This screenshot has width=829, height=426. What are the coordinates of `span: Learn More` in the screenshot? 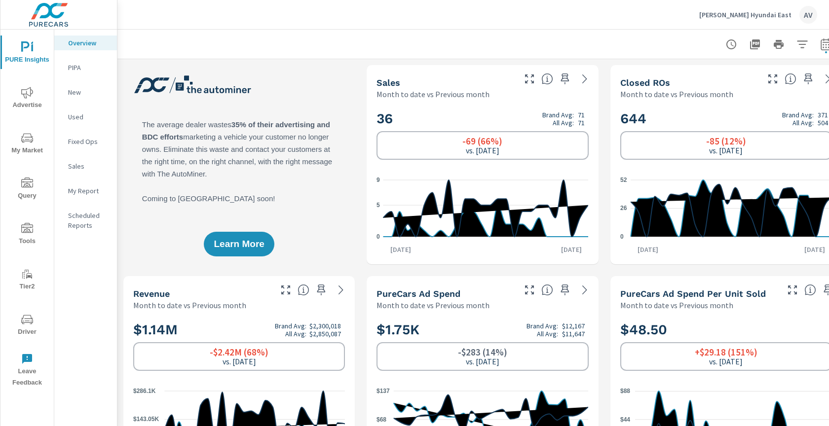 It's located at (239, 244).